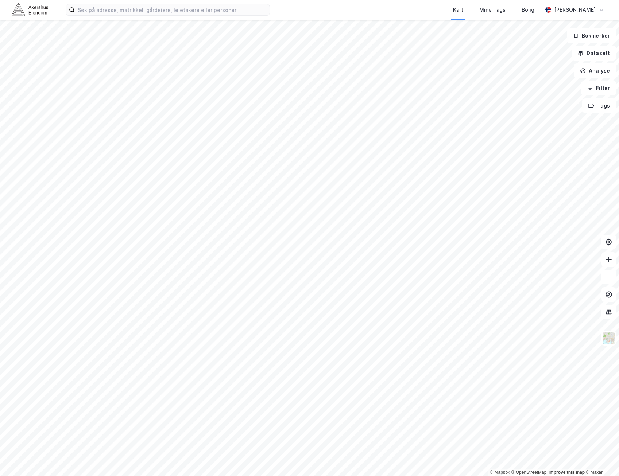 This screenshot has width=619, height=476. Describe the element at coordinates (492, 10) in the screenshot. I see `div: Mine Tags` at that location.